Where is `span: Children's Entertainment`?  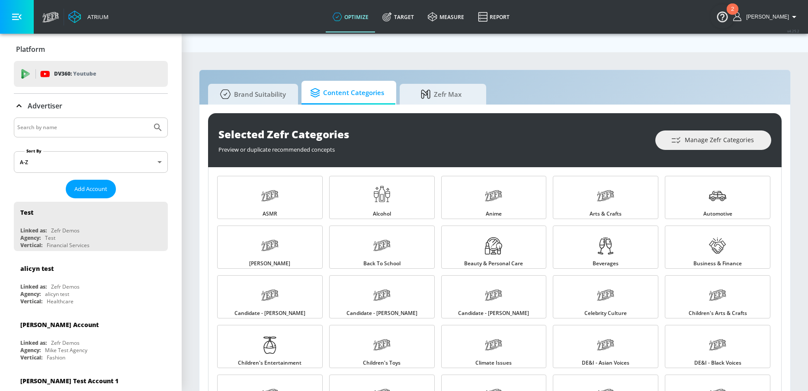 span: Children's Entertainment is located at coordinates (269, 363).